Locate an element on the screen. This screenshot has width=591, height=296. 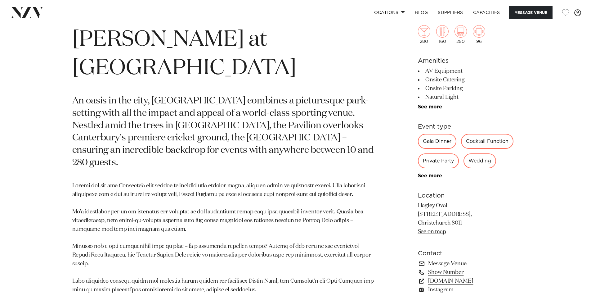
div: Cocktail Function is located at coordinates (487, 141).